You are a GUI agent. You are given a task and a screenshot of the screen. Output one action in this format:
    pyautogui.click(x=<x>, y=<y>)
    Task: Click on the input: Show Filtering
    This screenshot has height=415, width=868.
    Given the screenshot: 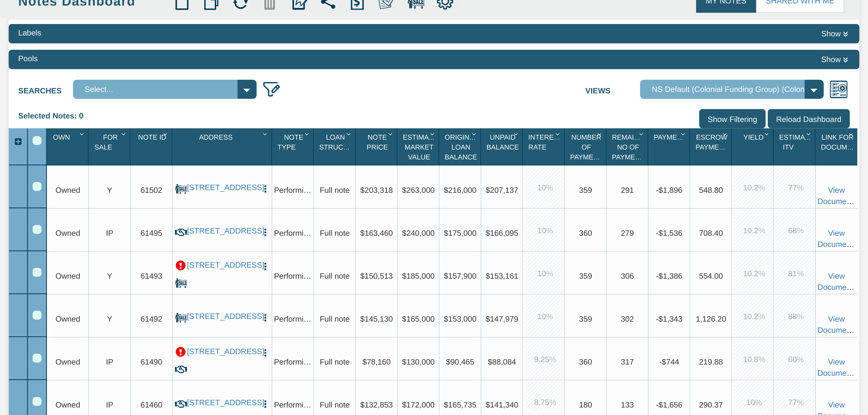 What is the action you would take?
    pyautogui.click(x=732, y=118)
    